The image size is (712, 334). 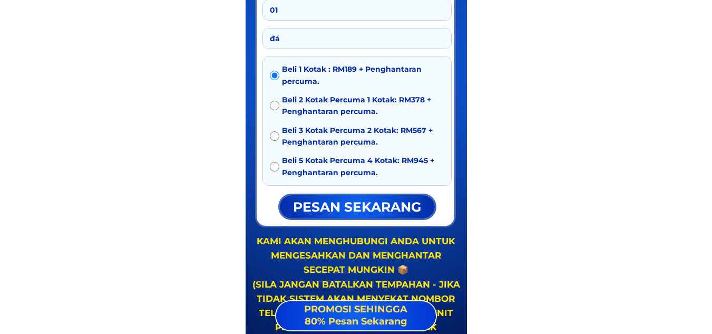 I want to click on span: Beli 2 Kotak Percuma 1 Kotak: RM378 + Penghantaran percuma., so click(x=363, y=105).